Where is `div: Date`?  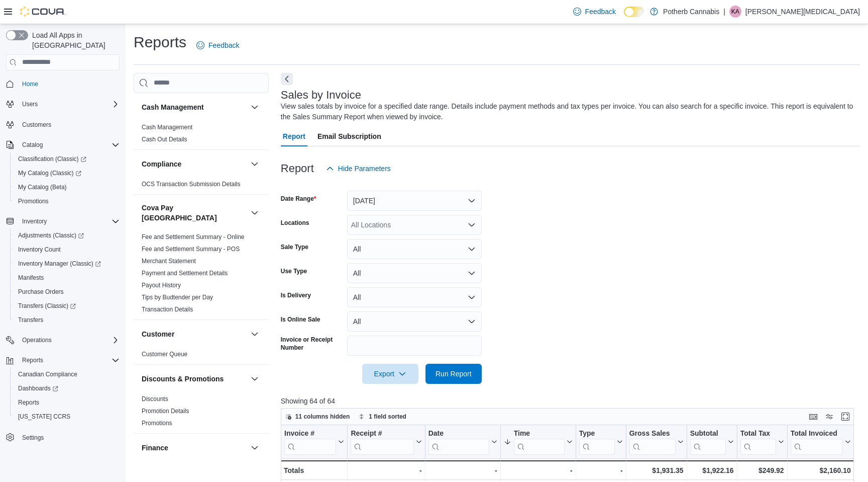
div: Date is located at coordinates (459, 441).